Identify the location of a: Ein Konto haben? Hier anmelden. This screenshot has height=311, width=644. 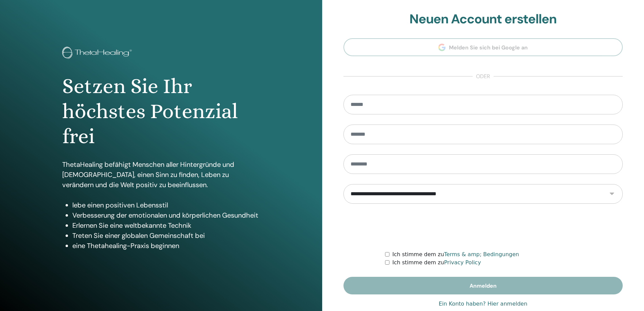
(483, 304).